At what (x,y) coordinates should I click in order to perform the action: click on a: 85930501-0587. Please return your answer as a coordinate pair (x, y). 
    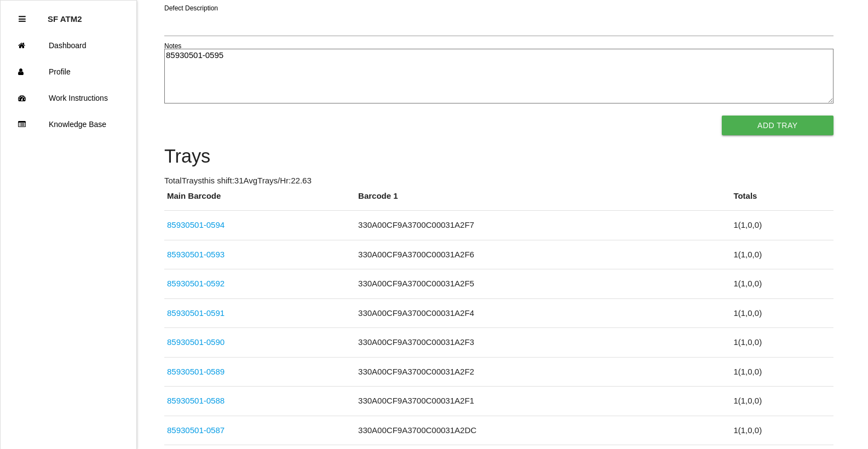
    Looking at the image, I should click on (196, 430).